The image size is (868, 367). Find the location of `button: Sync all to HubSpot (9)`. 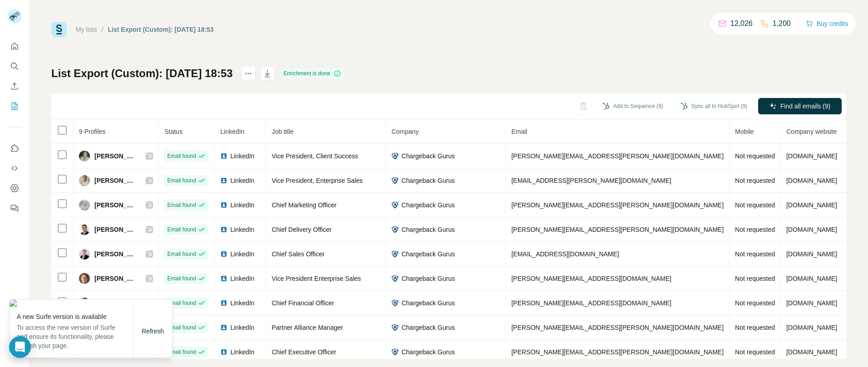

button: Sync all to HubSpot (9) is located at coordinates (713, 107).